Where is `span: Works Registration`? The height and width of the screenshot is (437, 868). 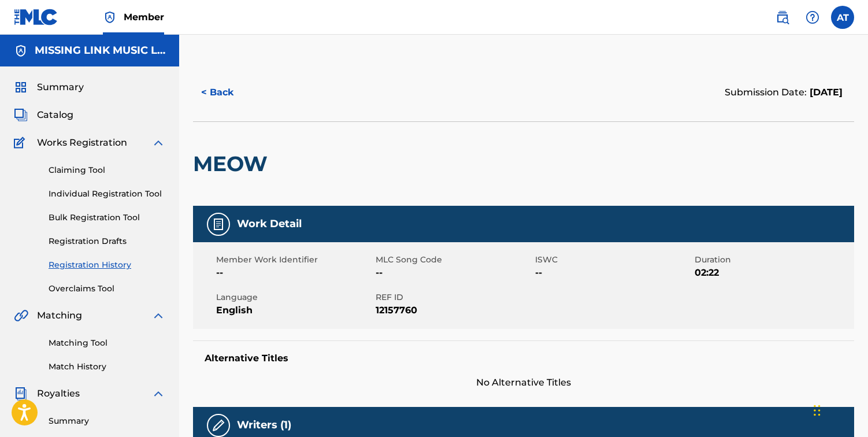
span: Works Registration is located at coordinates (82, 143).